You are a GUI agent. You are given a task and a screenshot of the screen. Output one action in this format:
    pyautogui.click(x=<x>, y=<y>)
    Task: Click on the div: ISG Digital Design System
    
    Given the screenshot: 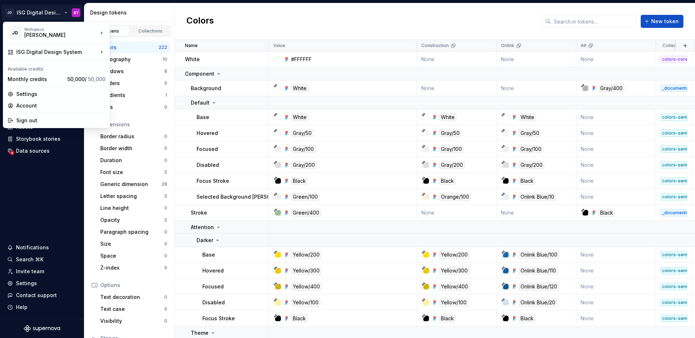 What is the action you would take?
    pyautogui.click(x=57, y=52)
    